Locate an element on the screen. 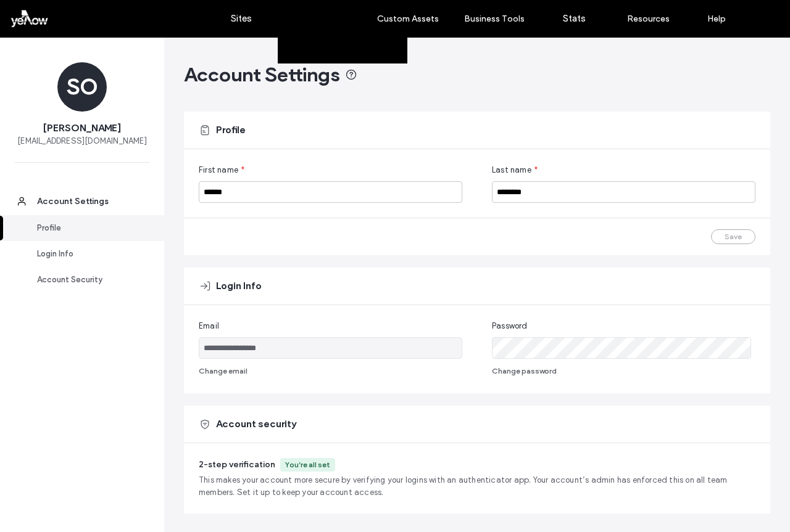 This screenshot has height=532, width=790. label: Help is located at coordinates (716, 18).